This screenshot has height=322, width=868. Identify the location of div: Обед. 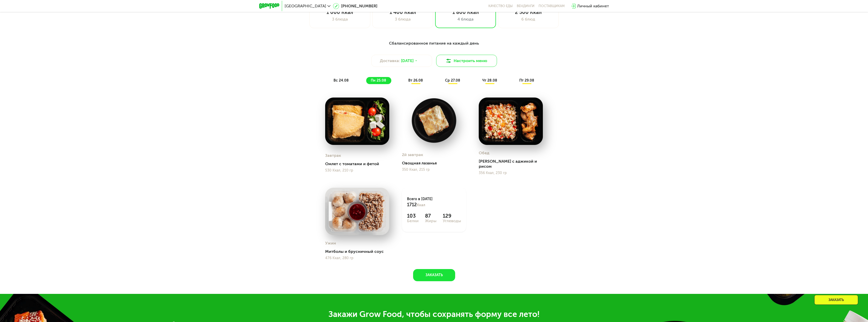
(484, 153).